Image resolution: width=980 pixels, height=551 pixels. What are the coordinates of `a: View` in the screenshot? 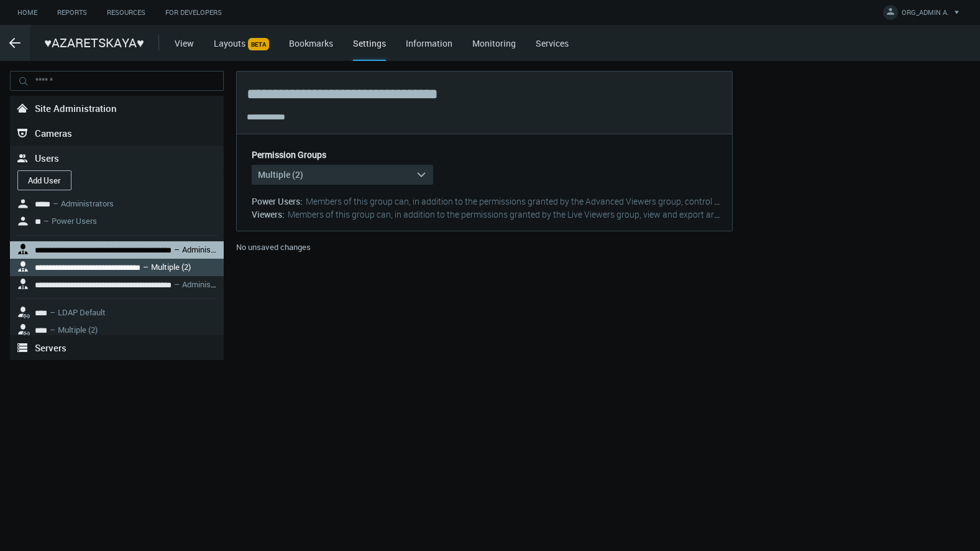 It's located at (184, 43).